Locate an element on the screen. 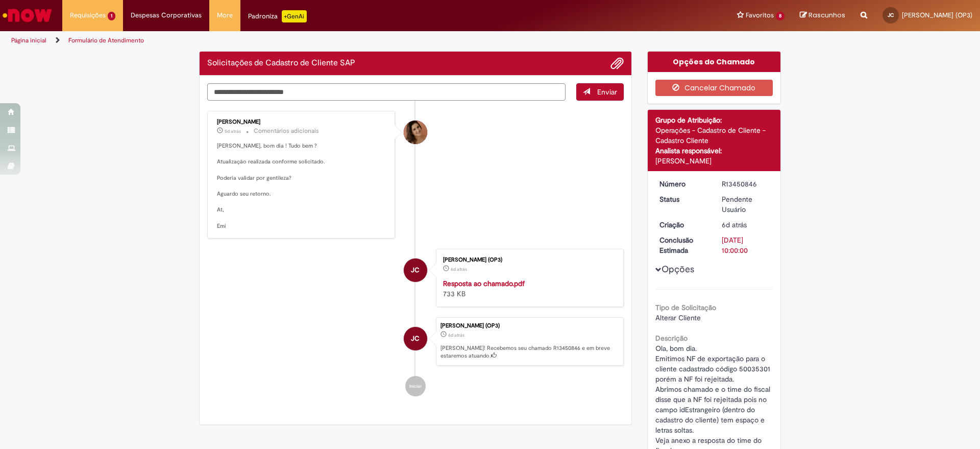 The image size is (980, 449). p: +GenAi is located at coordinates (294, 16).